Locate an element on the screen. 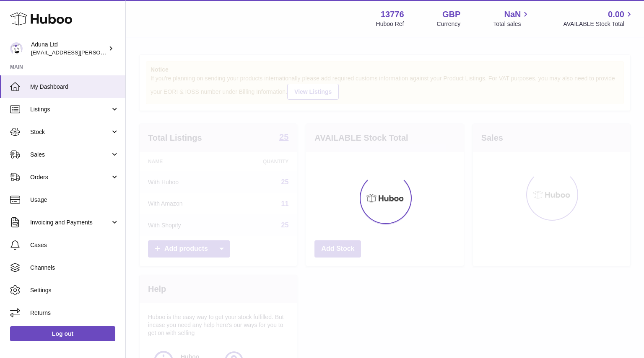 Image resolution: width=644 pixels, height=358 pixels. span: Stock is located at coordinates (70, 132).